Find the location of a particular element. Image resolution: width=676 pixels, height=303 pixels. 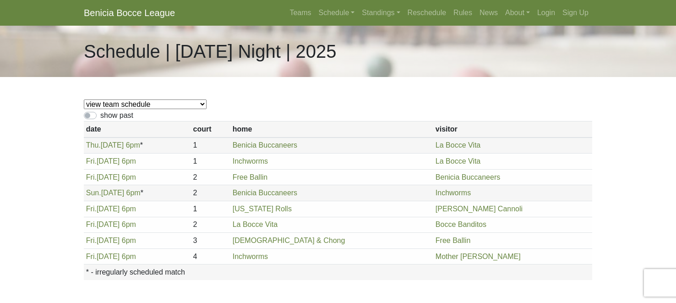

th: * - irregularly scheduled match is located at coordinates (338, 272).